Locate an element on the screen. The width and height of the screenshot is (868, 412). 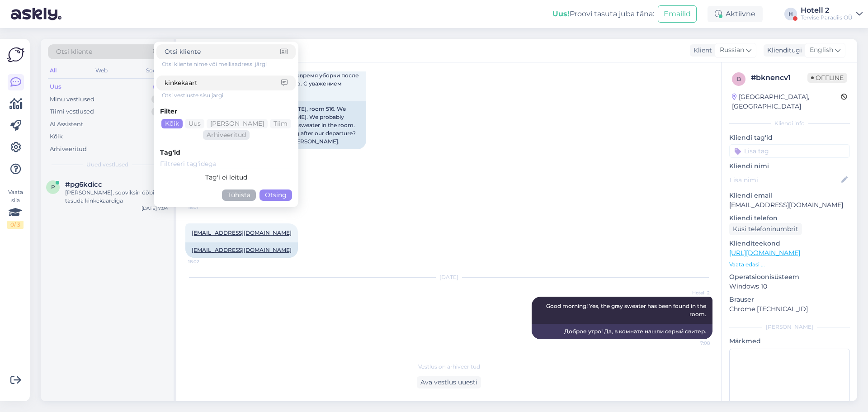
input: Filtreeri tag'idega is located at coordinates (226, 164).